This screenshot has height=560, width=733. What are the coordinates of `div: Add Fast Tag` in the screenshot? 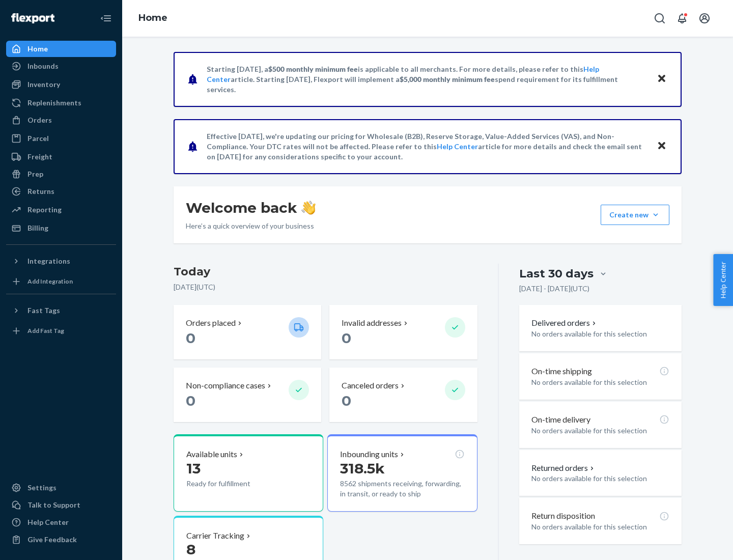 It's located at (46, 331).